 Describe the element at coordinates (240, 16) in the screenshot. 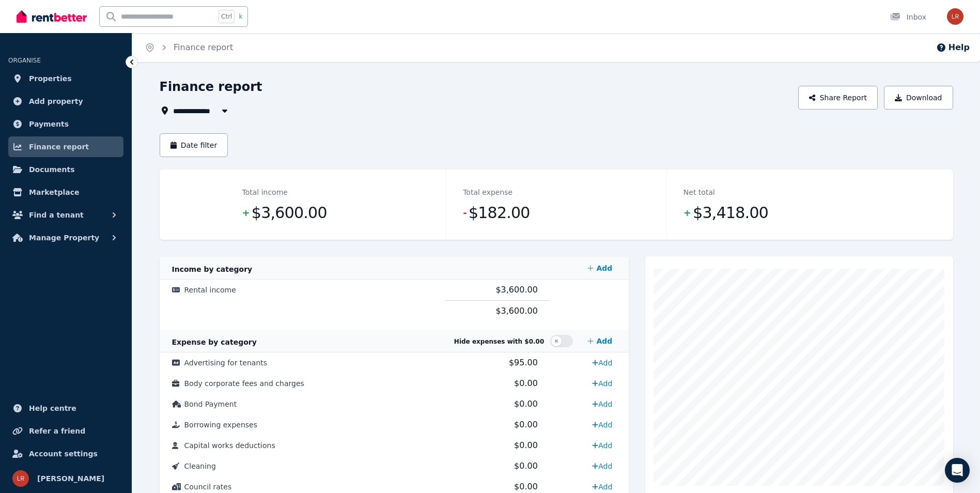

I see `span: k` at that location.